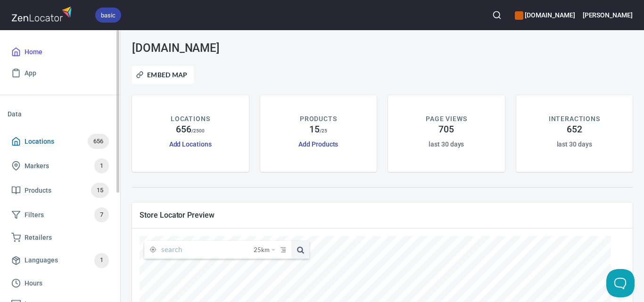 The width and height of the screenshot is (644, 302). What do you see at coordinates (60, 114) in the screenshot?
I see `li: Data` at bounding box center [60, 114].